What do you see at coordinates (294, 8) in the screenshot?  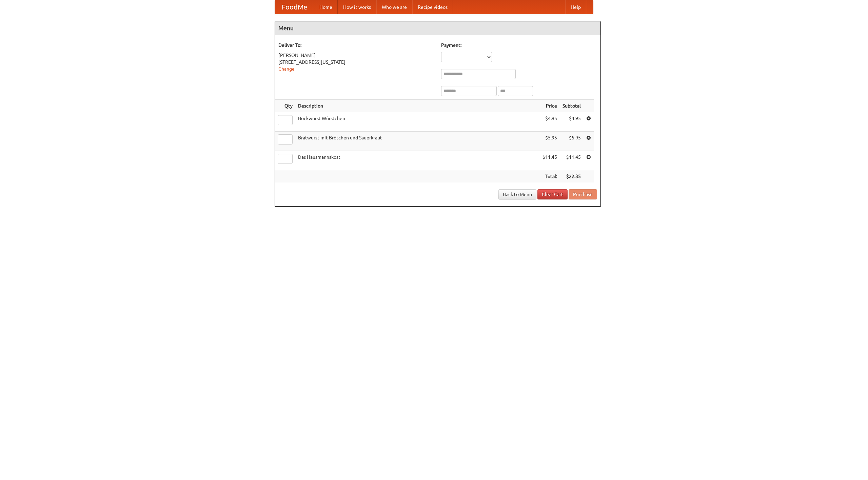 I see `a: FoodMe` at bounding box center [294, 8].